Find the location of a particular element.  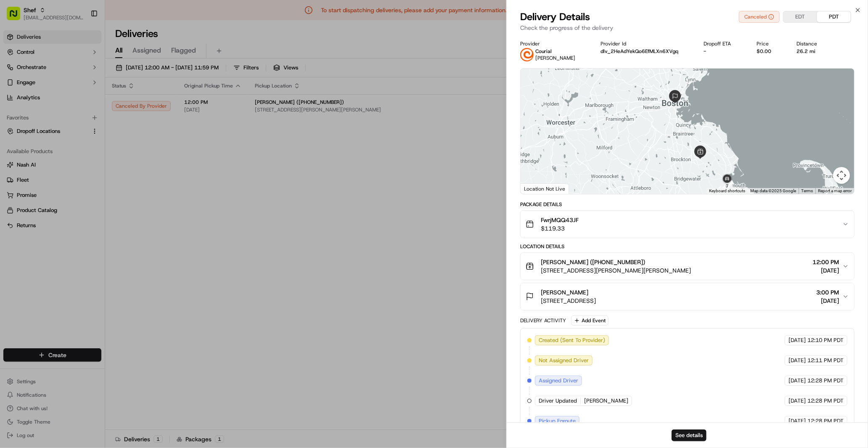

a: Open this area in Google Maps (opens a new window) is located at coordinates (537, 188).